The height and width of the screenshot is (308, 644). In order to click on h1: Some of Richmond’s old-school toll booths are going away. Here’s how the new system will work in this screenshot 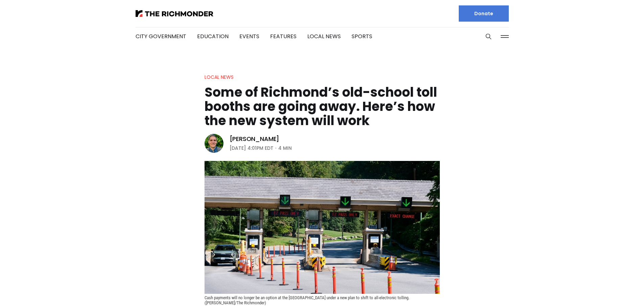, I will do `click(322, 106)`.